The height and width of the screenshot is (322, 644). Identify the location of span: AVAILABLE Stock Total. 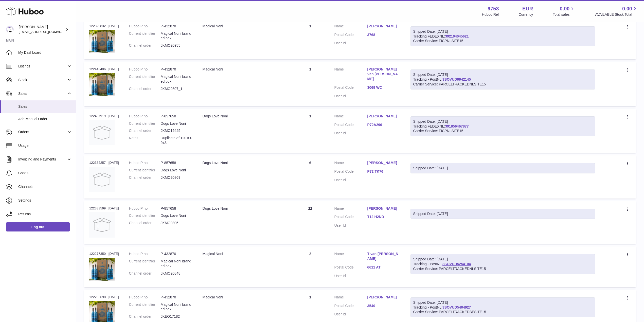
(616, 14).